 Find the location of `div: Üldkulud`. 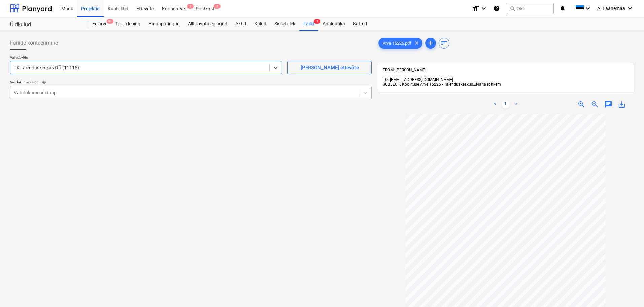

div: Üldkulud is located at coordinates (45, 25).